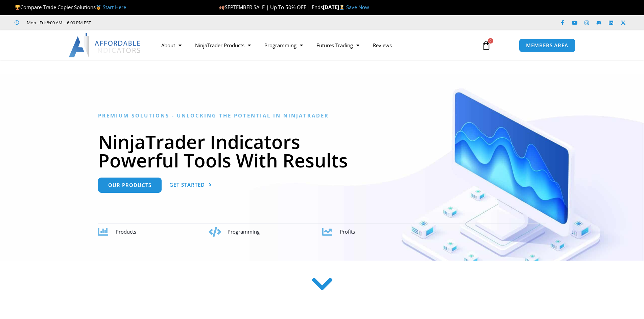  Describe the element at coordinates (70, 7) in the screenshot. I see `span: Compare Trade Copier Solutions` at that location.